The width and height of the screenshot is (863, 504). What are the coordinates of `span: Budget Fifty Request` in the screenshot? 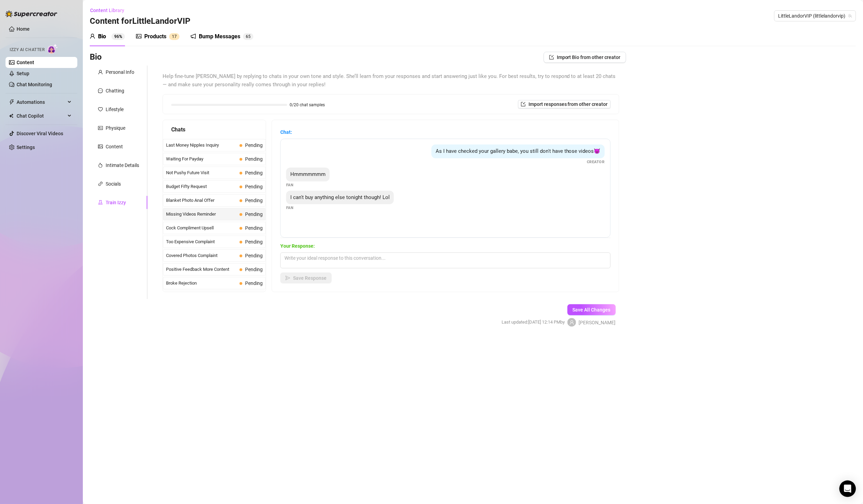 It's located at (201, 187).